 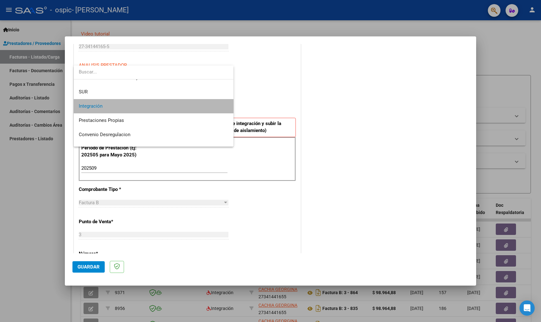 I want to click on span: Integración, so click(x=90, y=106).